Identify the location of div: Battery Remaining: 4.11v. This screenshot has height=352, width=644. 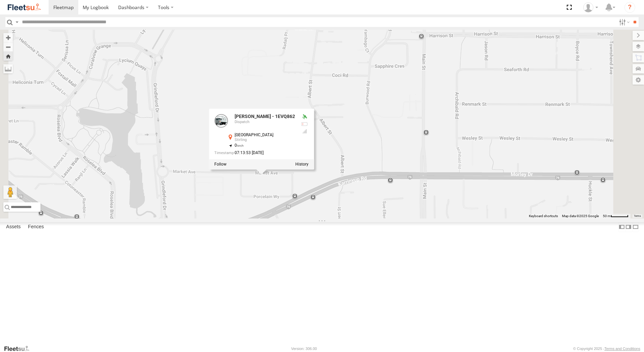
(304, 124).